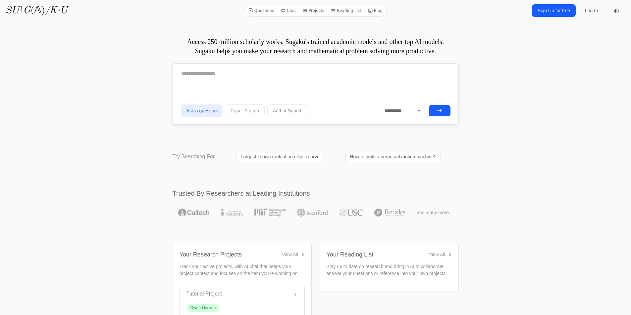 This screenshot has width=631, height=315. What do you see at coordinates (203, 308) in the screenshot?
I see `div: Owned by you` at bounding box center [203, 308].